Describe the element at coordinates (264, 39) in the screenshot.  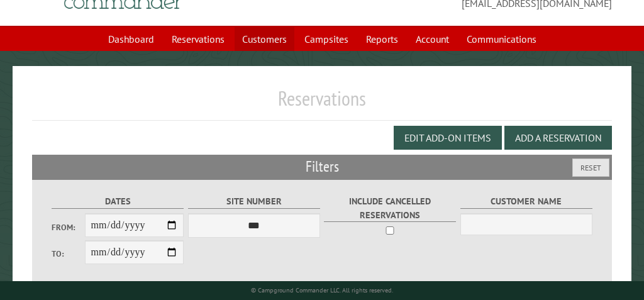
I see `a: Customers` at that location.